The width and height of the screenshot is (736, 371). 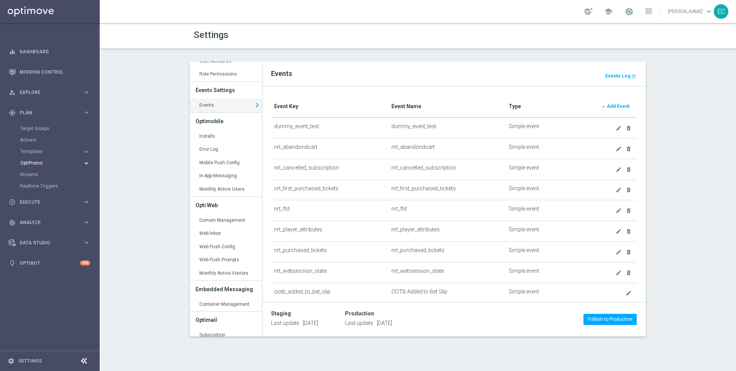 What do you see at coordinates (59, 140) in the screenshot?
I see `div: Actions` at bounding box center [59, 140].